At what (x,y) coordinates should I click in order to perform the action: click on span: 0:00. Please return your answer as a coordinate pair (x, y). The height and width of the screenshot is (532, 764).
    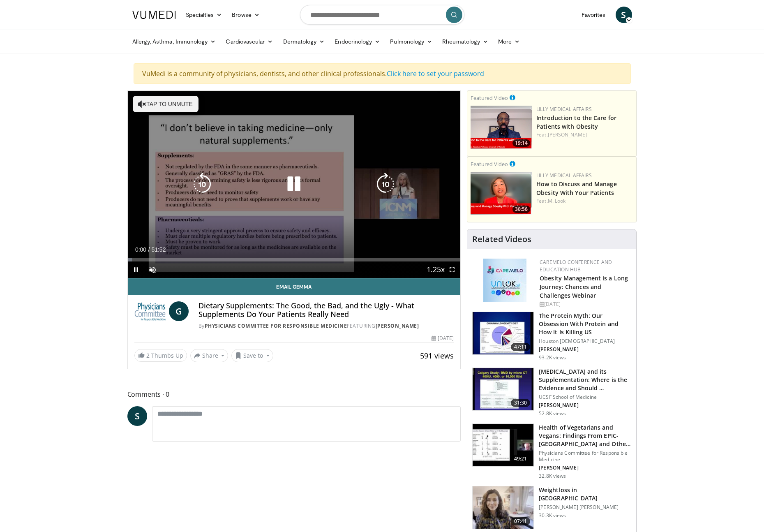
    Looking at the image, I should click on (140, 249).